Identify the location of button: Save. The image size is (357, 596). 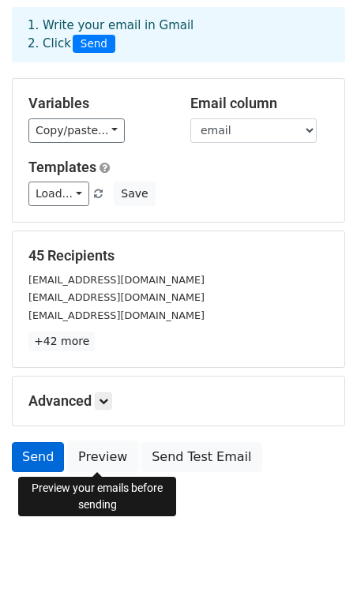
(134, 193).